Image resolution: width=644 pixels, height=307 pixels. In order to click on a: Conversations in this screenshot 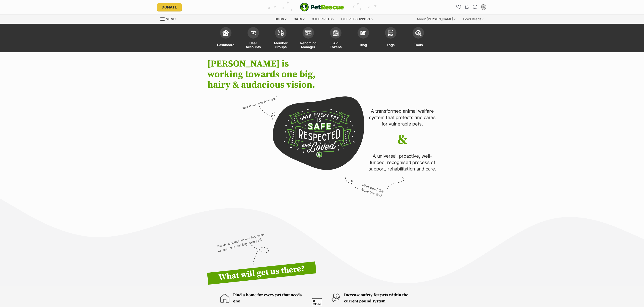, I will do `click(475, 7)`.